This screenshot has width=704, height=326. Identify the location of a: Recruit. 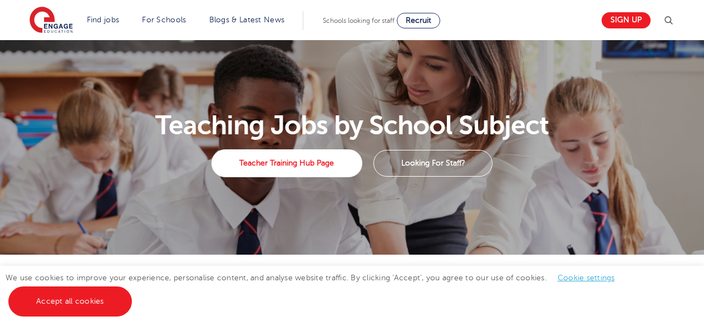
(419, 21).